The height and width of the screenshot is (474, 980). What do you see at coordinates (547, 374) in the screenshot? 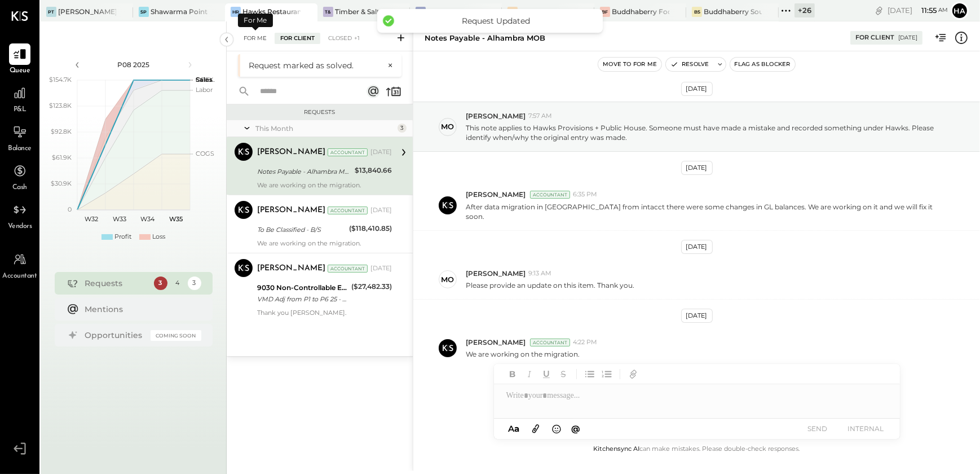
I see `button: Underline` at bounding box center [547, 374].